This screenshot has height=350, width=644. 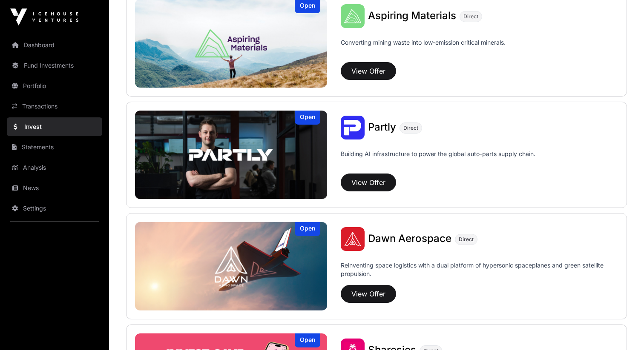 What do you see at coordinates (54, 127) in the screenshot?
I see `a: Invest` at bounding box center [54, 127].